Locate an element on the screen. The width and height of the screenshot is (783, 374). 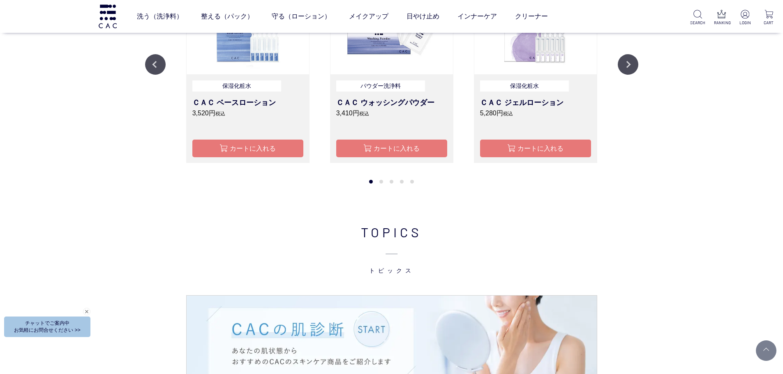
p: CART is located at coordinates (768, 23).